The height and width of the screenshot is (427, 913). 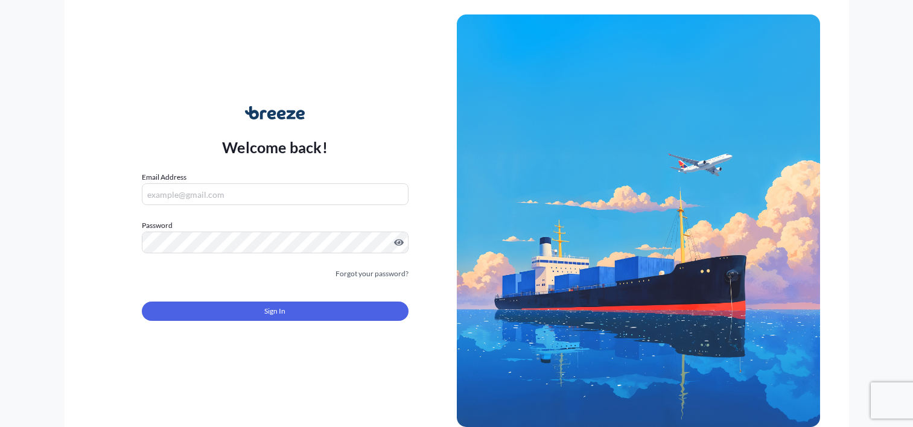 I want to click on button: Sign In, so click(x=275, y=311).